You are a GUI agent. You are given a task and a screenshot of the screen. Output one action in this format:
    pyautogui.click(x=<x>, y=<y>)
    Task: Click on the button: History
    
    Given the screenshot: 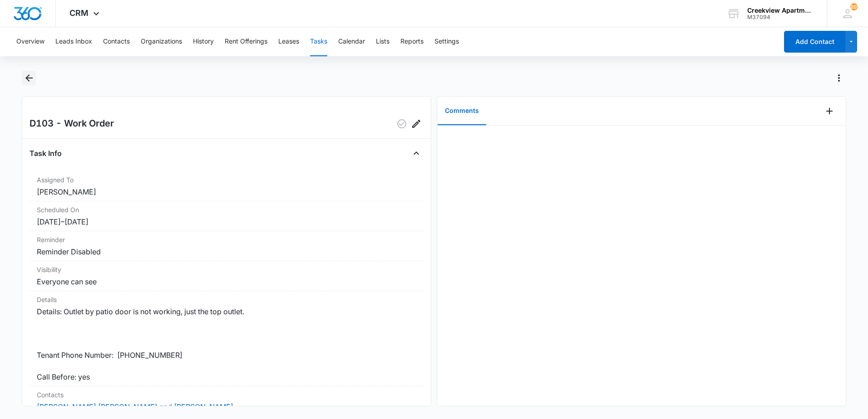 What is the action you would take?
    pyautogui.click(x=203, y=42)
    